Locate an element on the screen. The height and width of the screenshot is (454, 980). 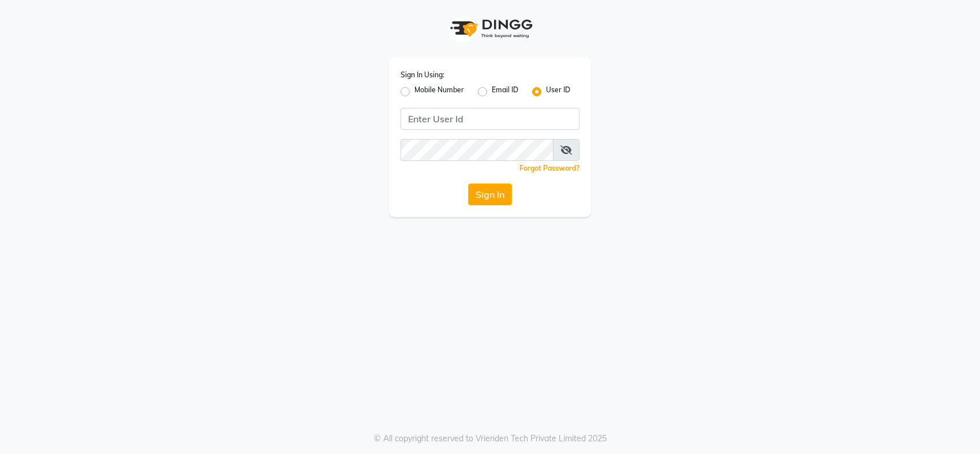
label: Sign In Using: is located at coordinates (423, 75).